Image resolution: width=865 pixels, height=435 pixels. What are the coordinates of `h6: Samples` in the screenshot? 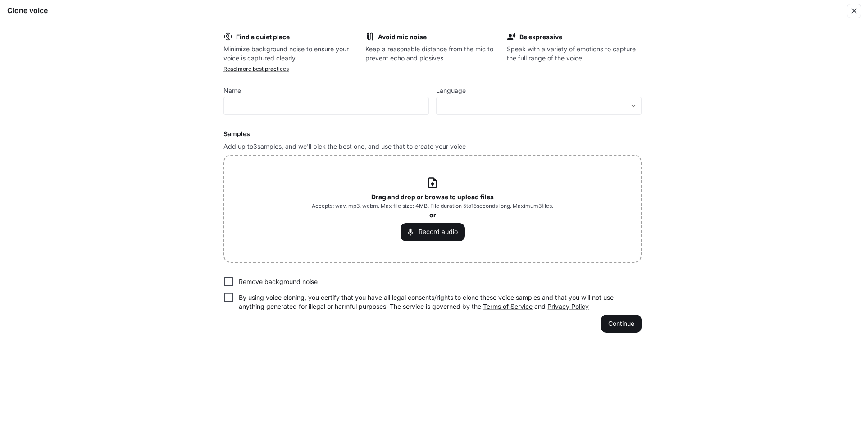 It's located at (433, 134).